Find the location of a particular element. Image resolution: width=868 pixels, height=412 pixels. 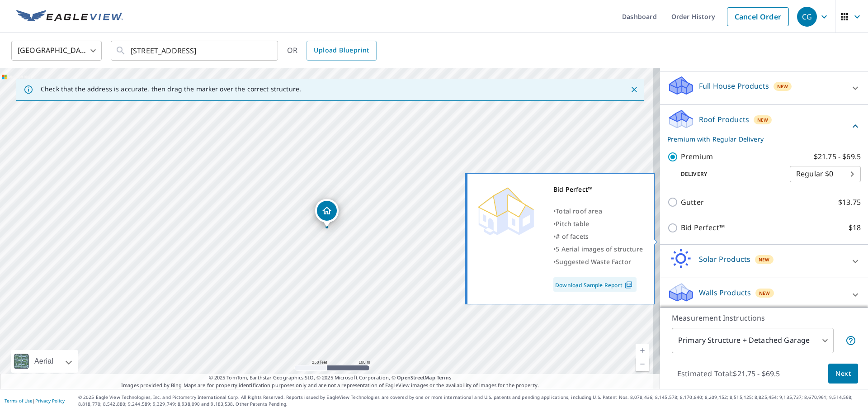

p: Delivery is located at coordinates (729, 174).